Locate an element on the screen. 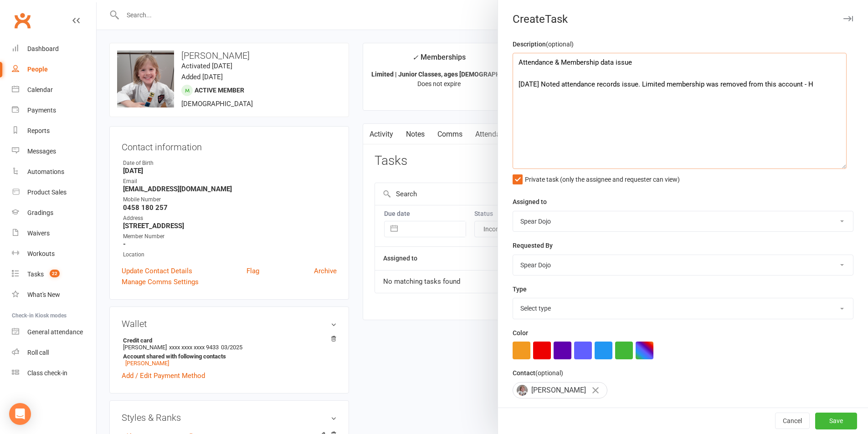  label: Assigned to is located at coordinates (529, 202).